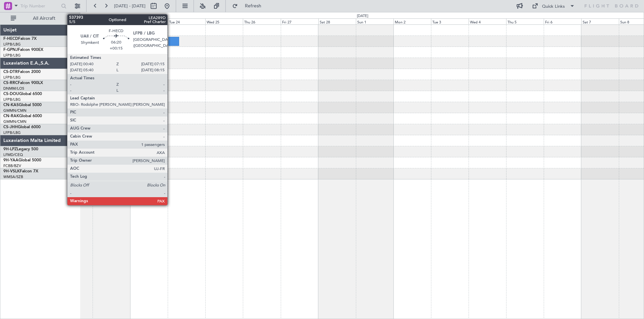  What do you see at coordinates (20, 39) in the screenshot?
I see `a: F-HECDFalcon 7X` at bounding box center [20, 39].